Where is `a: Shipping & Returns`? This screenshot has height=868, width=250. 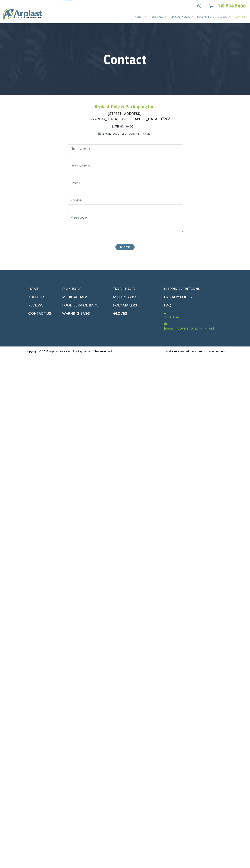 a: Shipping & Returns is located at coordinates (193, 289).